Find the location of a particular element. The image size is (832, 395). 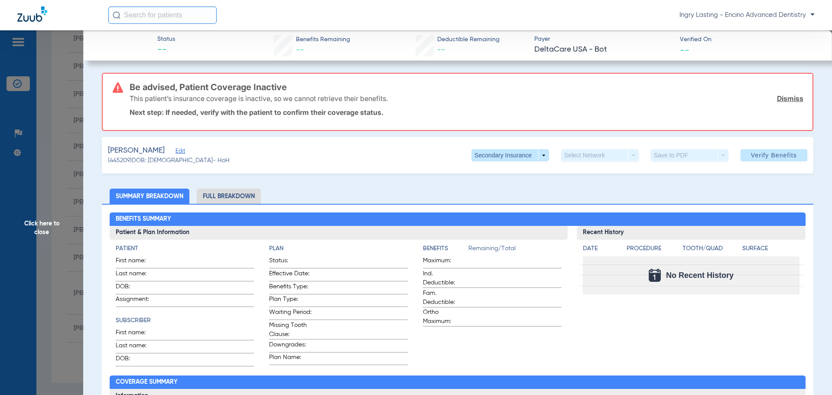

h4: Benefits is located at coordinates (446, 248).